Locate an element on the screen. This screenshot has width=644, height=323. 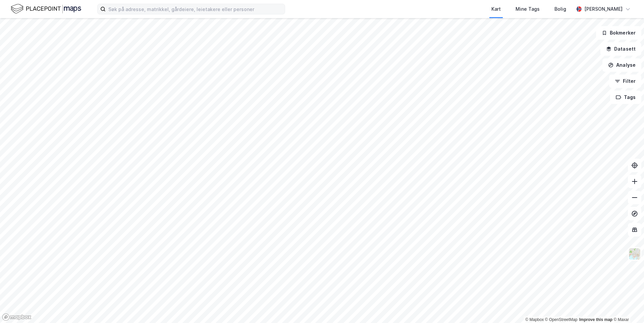
button: Tags is located at coordinates (626, 97).